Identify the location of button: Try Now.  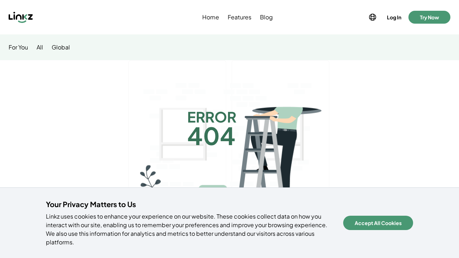
(430, 17).